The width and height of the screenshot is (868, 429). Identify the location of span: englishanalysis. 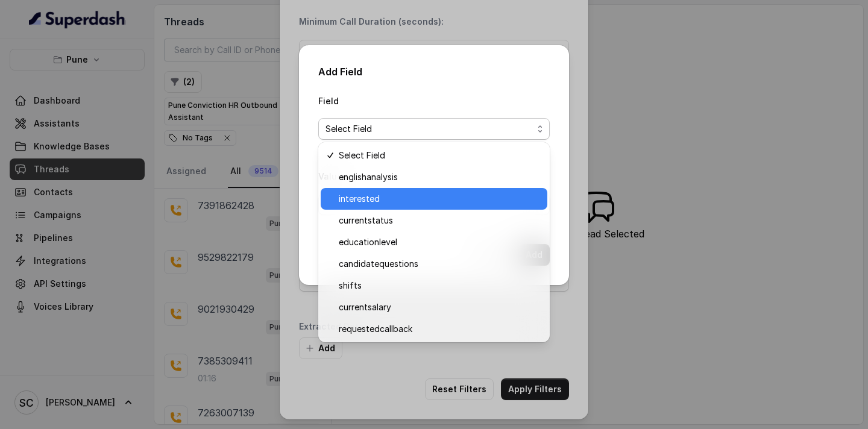
(440, 177).